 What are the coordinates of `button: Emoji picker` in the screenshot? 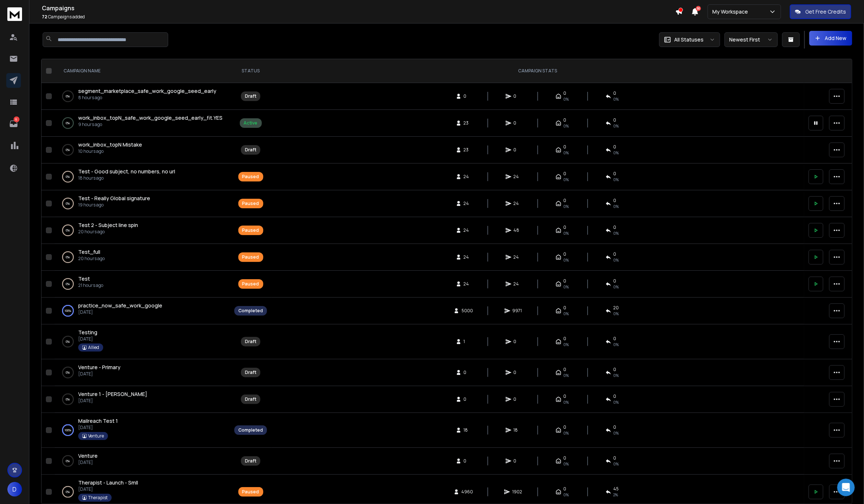 It's located at (15, 244).